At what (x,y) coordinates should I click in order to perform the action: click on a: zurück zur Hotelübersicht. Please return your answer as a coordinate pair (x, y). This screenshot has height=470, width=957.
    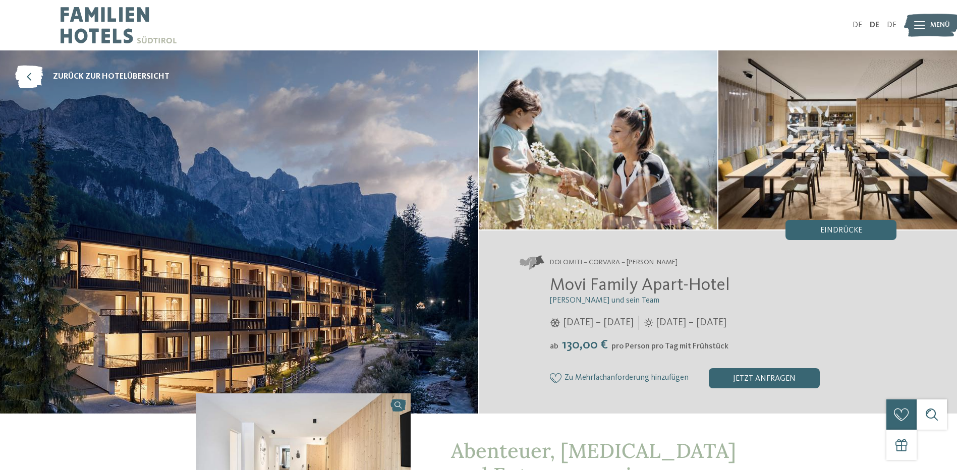
    Looking at the image, I should click on (92, 77).